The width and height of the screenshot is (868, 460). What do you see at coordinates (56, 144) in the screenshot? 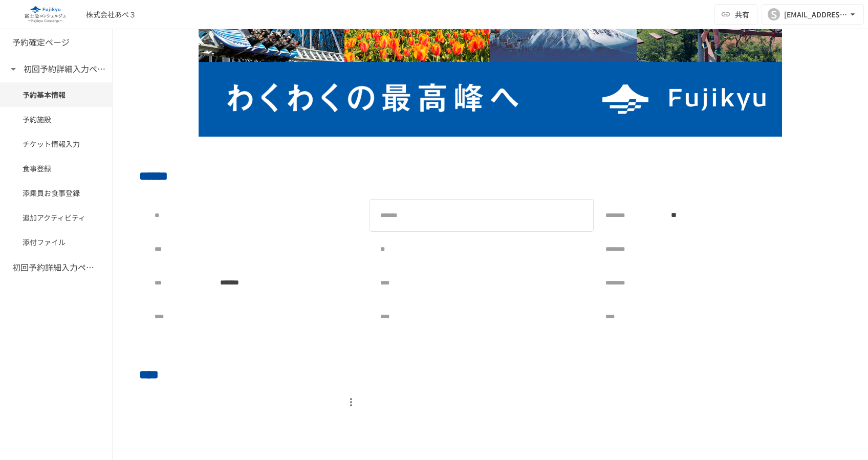
I see `span: チケット情報入力` at bounding box center [56, 144].